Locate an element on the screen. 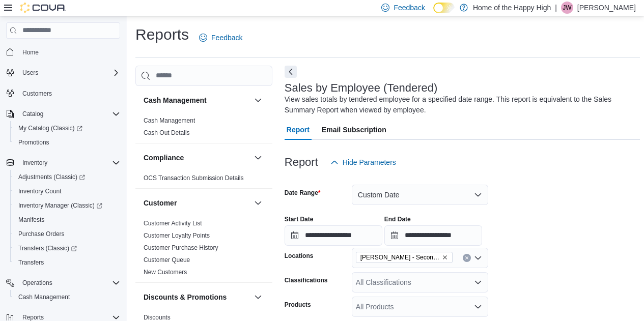 Image resolution: width=644 pixels, height=321 pixels. a: Customer Queue is located at coordinates (166, 260).